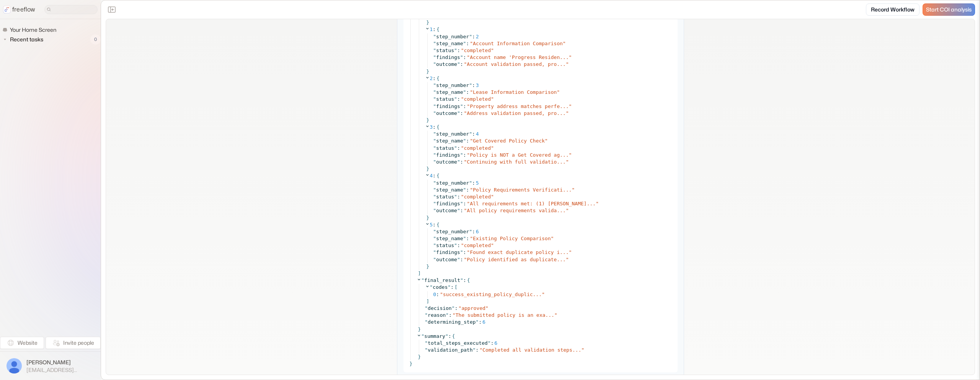 Image resolution: width=980 pixels, height=380 pixels. I want to click on span: Start COI analysis, so click(948, 10).